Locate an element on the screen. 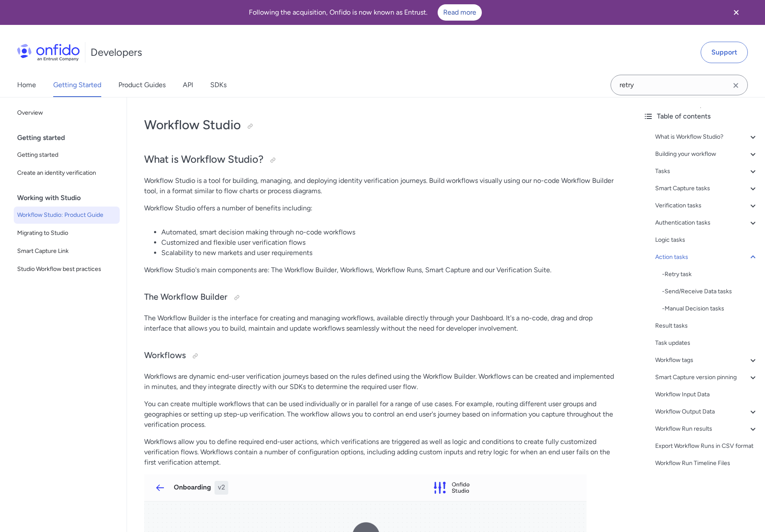 This screenshot has height=532, width=765. a: Smart Capture Link is located at coordinates (66, 251).